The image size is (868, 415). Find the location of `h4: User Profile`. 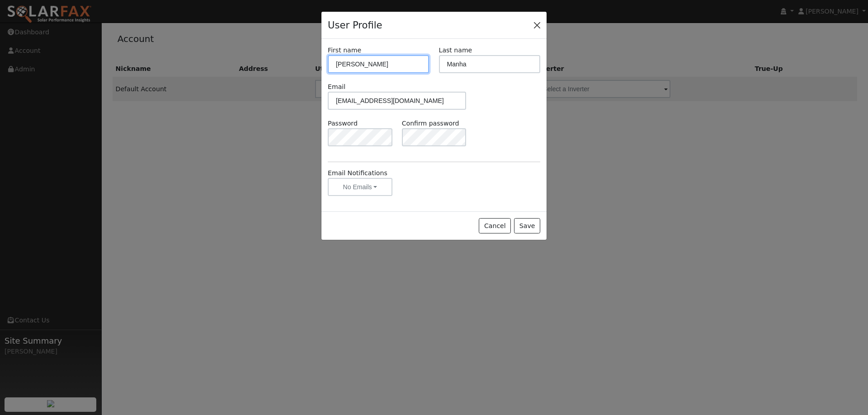

h4: User Profile is located at coordinates (355, 26).